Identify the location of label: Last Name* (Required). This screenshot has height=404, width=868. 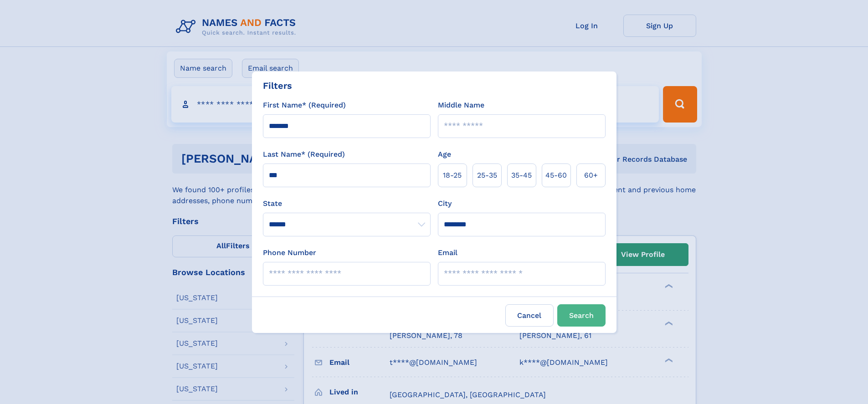
(304, 155).